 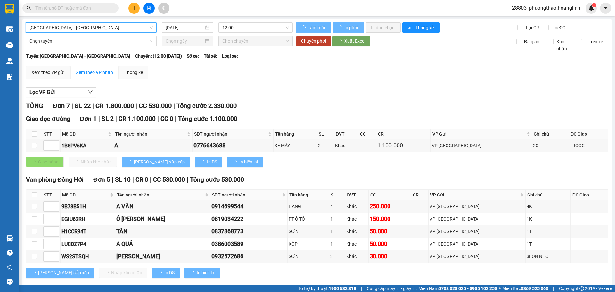 I want to click on span: Tổng cước 530.000, so click(x=217, y=179).